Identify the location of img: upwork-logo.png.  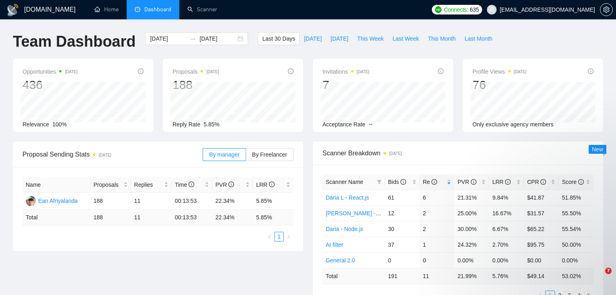
(438, 10).